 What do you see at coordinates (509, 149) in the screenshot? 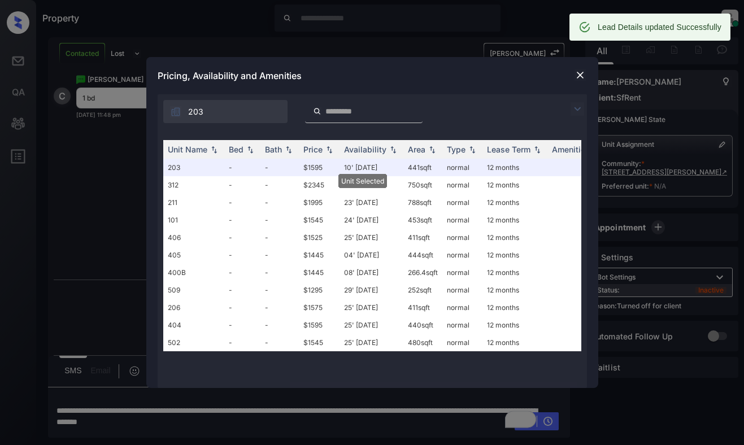
I see `div: Lease Term` at bounding box center [509, 149].